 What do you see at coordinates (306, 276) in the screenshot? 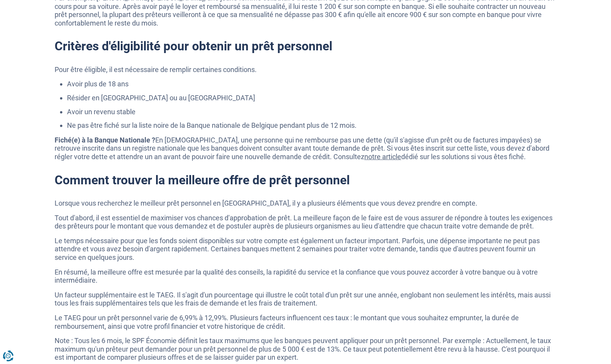
I see `p: En résumé, la meilleure offre est mesurée par la qualité des conseils, la rapidité du service et ...` at bounding box center [306, 276].